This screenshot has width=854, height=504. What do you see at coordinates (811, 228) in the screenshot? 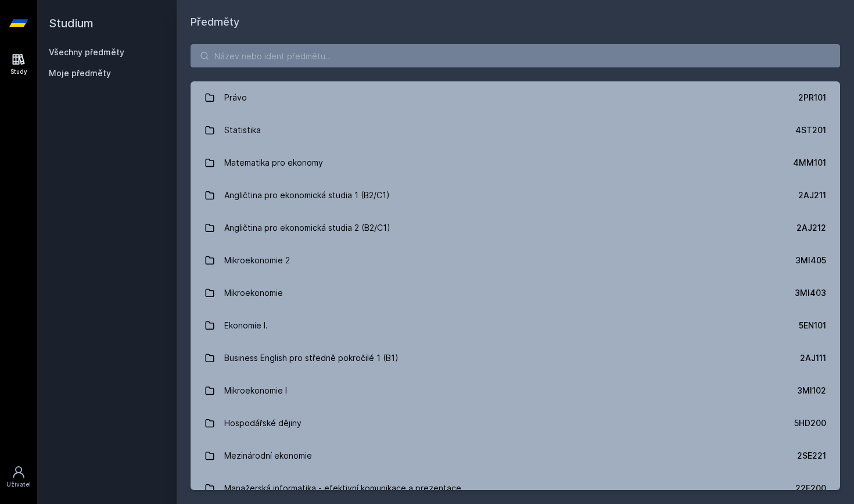
I see `div: 2AJ212` at bounding box center [811, 228].